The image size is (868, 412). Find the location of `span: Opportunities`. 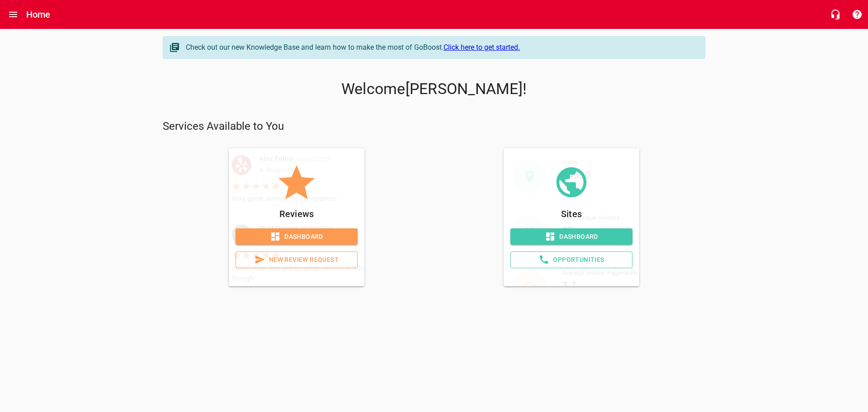

span: Opportunities is located at coordinates (572, 259).